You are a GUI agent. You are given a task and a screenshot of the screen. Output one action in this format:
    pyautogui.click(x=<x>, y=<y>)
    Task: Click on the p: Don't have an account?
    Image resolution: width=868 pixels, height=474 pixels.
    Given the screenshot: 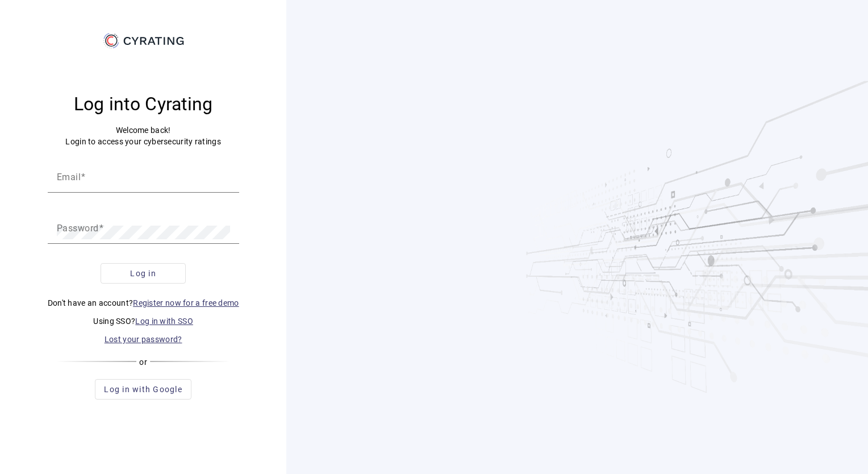 What is the action you would take?
    pyautogui.click(x=143, y=303)
    